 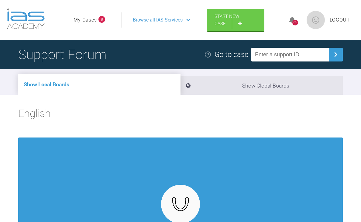 What do you see at coordinates (180, 205) in the screenshot?
I see `img: removables.927eaa4e.svg` at bounding box center [180, 205].